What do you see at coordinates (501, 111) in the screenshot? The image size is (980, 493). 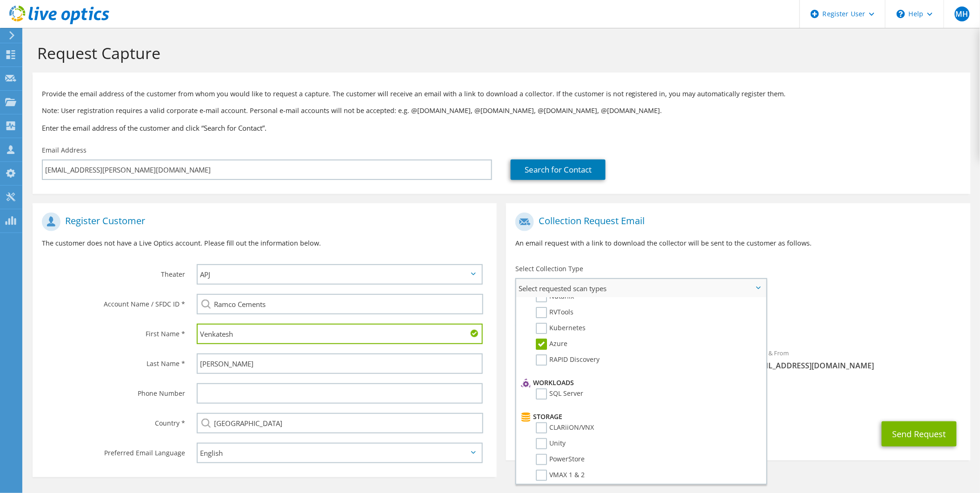 I see `p: Note: User registration requires a valid corporate e-mail account. Personal e-mail accounts will ...` at bounding box center [501, 111].